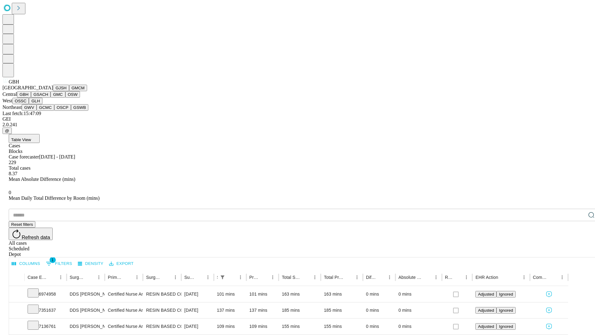 This screenshot has width=595, height=335. What do you see at coordinates (22, 224) in the screenshot?
I see `button: Reset filters` at bounding box center [22, 224].